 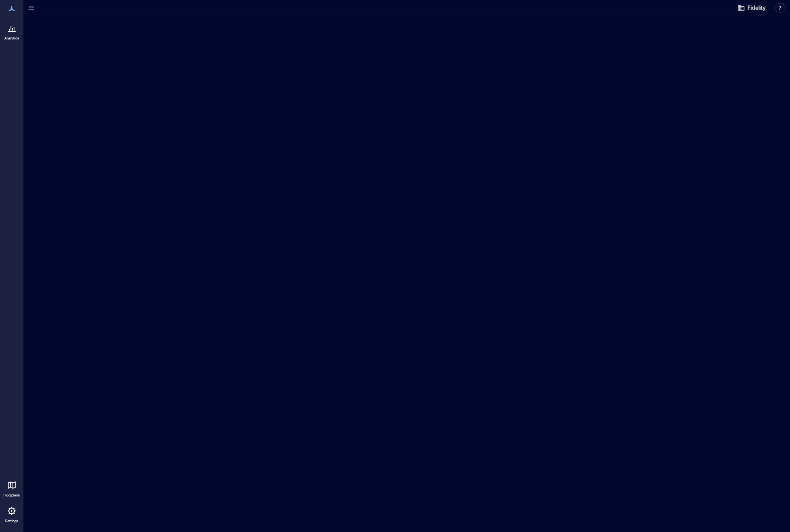 What do you see at coordinates (756, 8) in the screenshot?
I see `span: Fidelity` at bounding box center [756, 8].